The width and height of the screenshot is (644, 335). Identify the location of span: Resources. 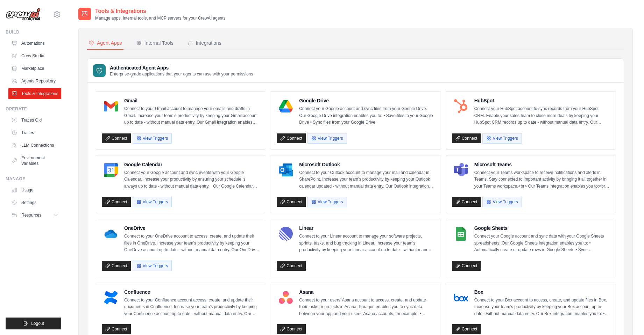
(31, 215).